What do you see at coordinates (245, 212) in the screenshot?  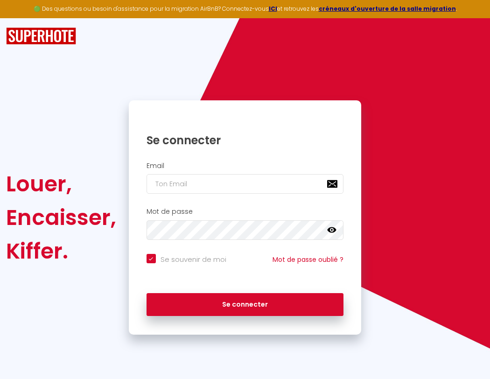 I see `h2: Mot de passe` at bounding box center [245, 212].